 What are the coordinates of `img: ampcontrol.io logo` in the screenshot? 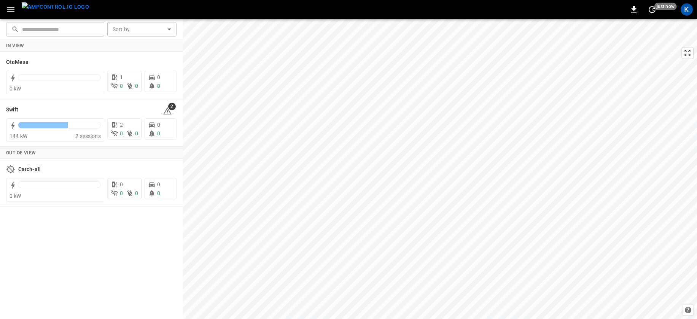 It's located at (55, 7).